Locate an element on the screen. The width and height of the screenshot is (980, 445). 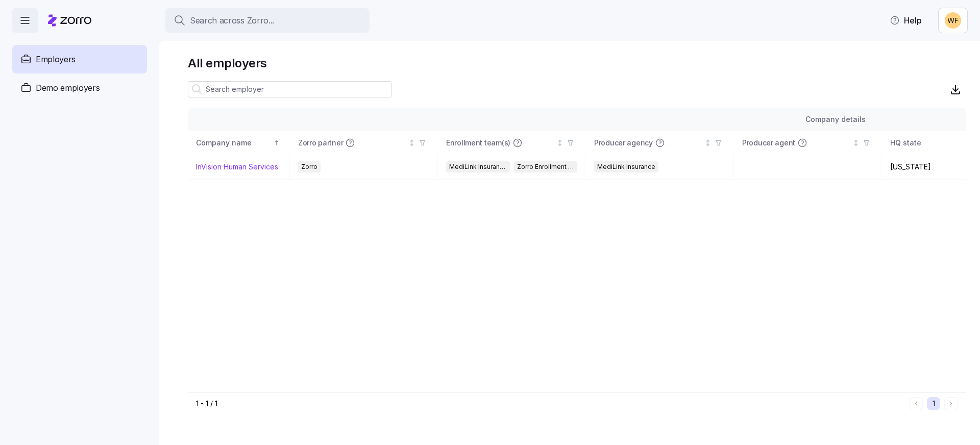
span: Zorro Enrollment Team is located at coordinates (546, 167).